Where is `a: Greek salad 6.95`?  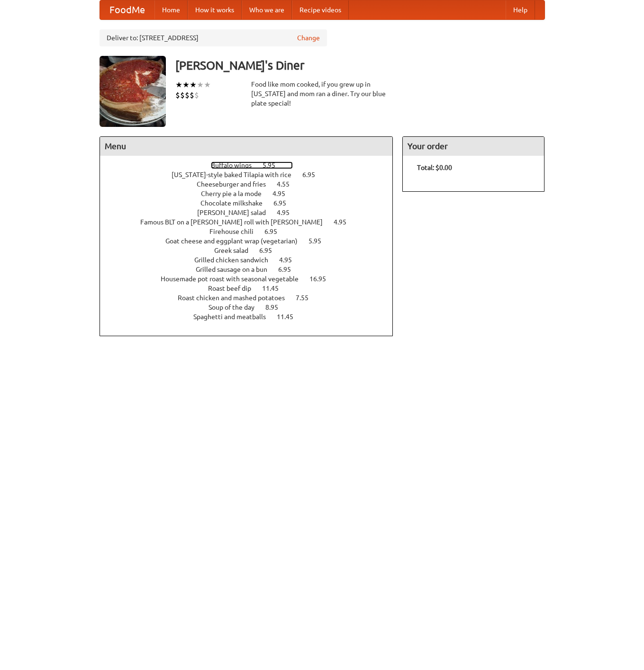 a: Greek salad 6.95 is located at coordinates (251, 250).